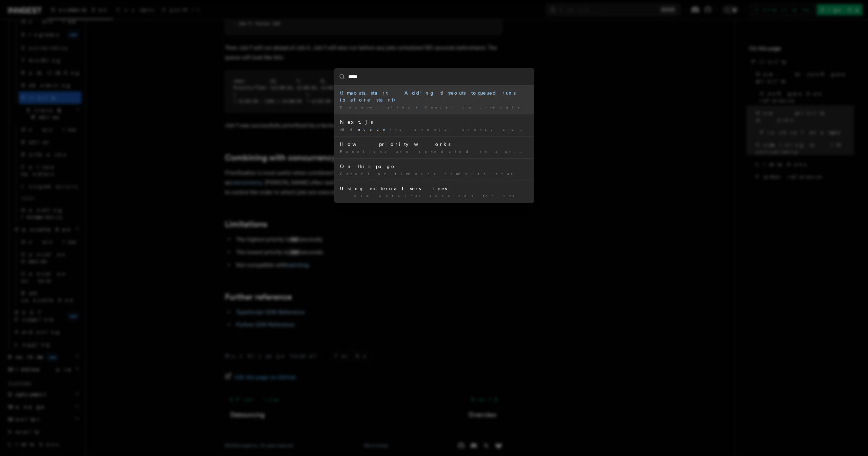 This screenshot has height=456, width=868. I want to click on div: On this page, so click(434, 167).